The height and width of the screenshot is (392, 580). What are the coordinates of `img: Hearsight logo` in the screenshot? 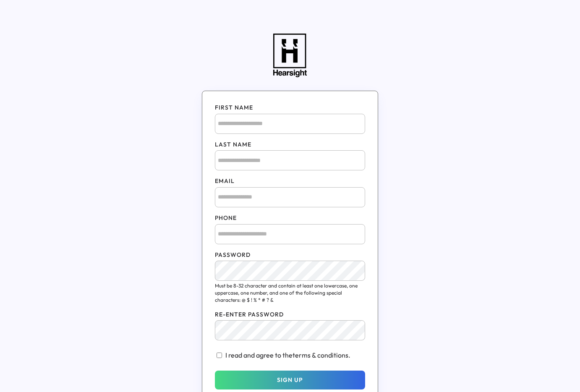 It's located at (290, 56).